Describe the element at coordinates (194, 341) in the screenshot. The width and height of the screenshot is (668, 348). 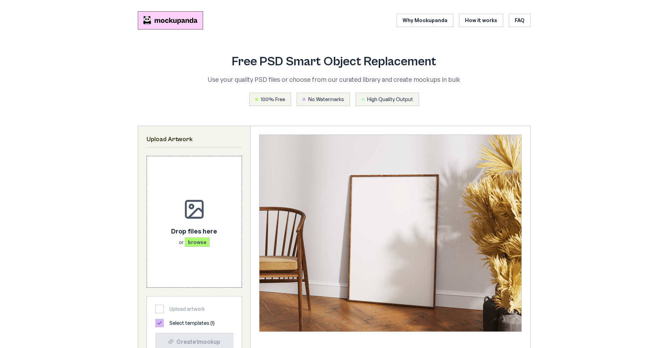
I see `div: Create 1 mockup` at that location.